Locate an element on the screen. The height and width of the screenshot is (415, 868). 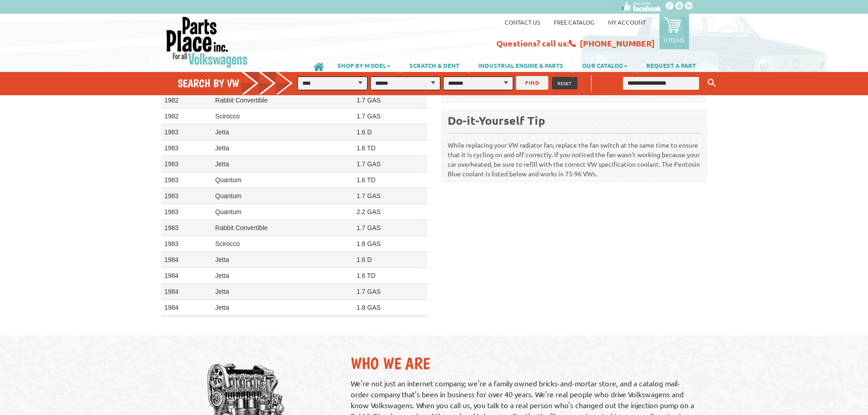
a: Contact us is located at coordinates (522, 22).